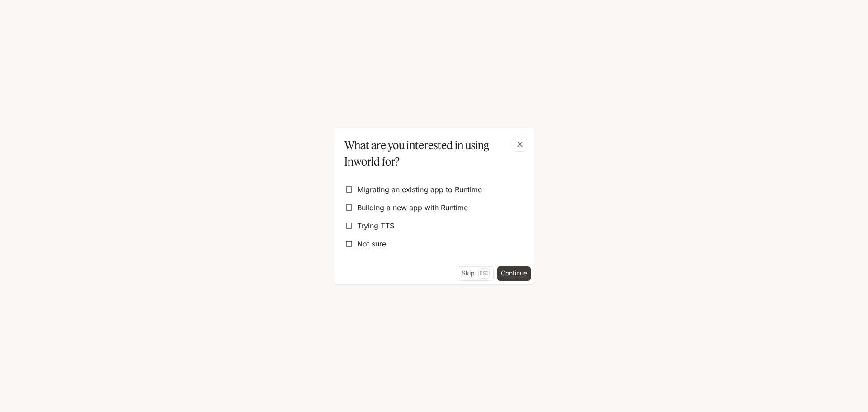  Describe the element at coordinates (514, 274) in the screenshot. I see `button: Continue` at that location.